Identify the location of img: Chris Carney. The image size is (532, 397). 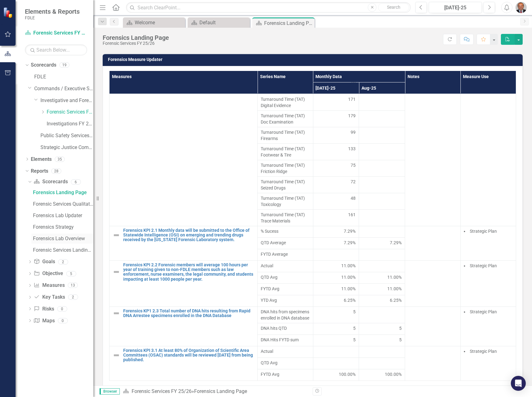
(521, 8).